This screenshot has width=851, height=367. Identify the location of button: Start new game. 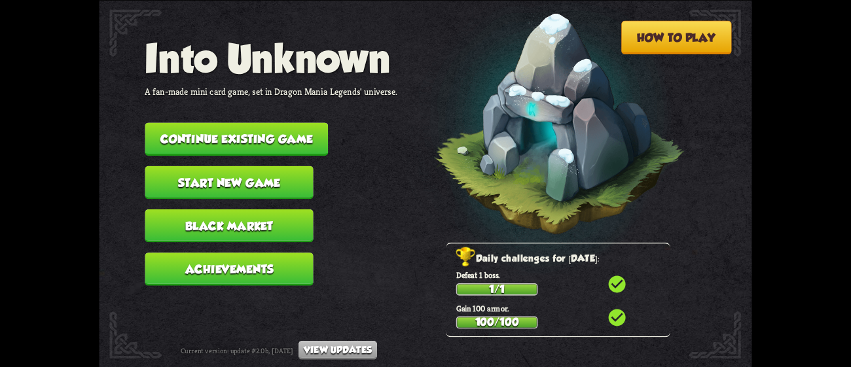
(229, 182).